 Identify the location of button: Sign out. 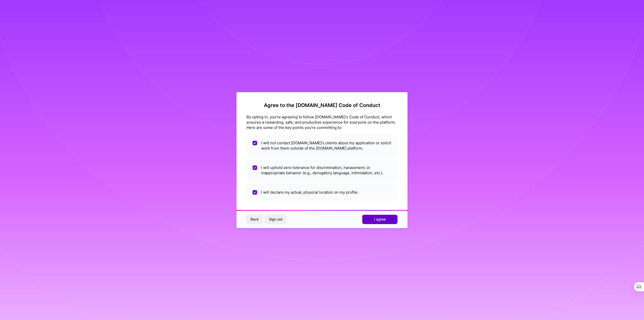
(276, 220).